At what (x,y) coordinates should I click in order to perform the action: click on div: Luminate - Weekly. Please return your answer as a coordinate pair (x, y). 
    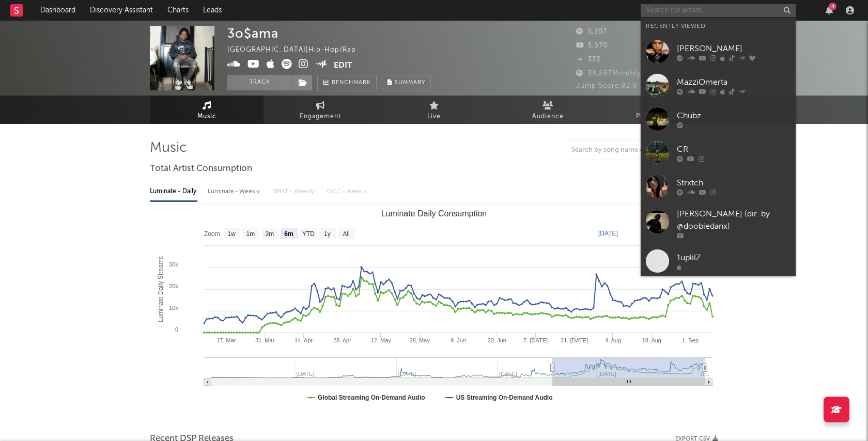
    Looking at the image, I should click on (234, 191).